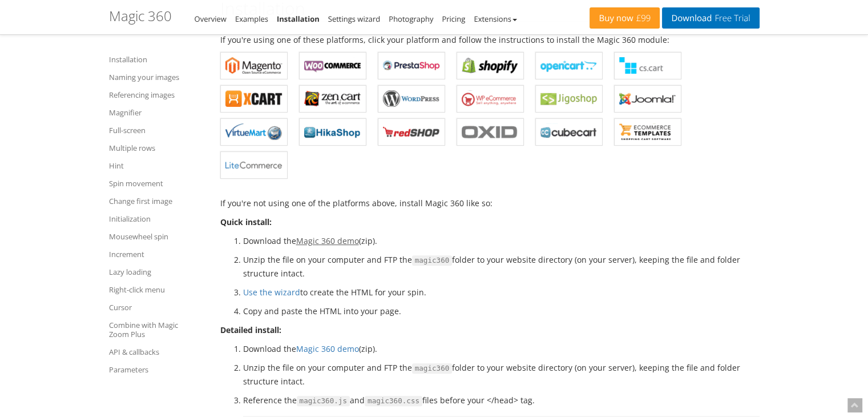 Image resolution: width=868 pixels, height=417 pixels. I want to click on li: to create the HTML for your spin., so click(501, 292).